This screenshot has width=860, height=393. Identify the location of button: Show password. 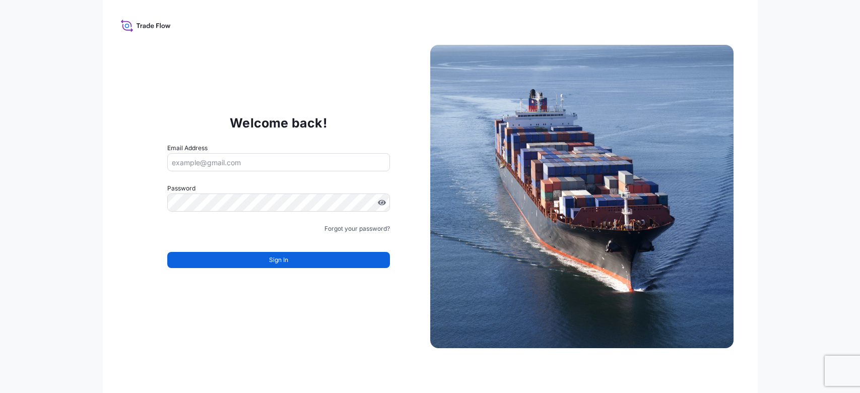
(382, 203).